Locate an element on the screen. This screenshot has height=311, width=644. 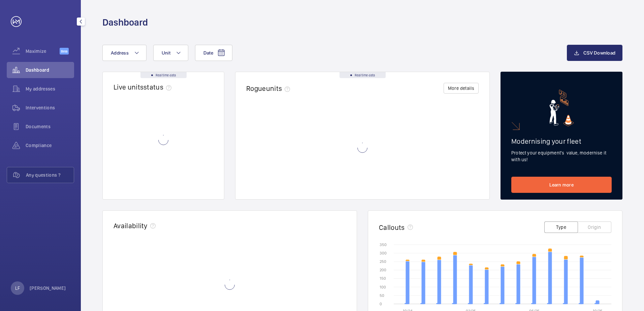
span: Address is located at coordinates (120, 53).